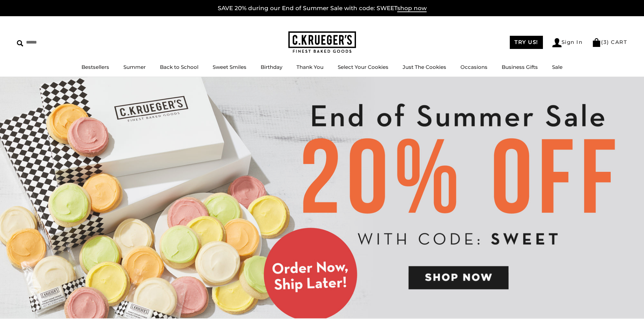  What do you see at coordinates (568, 43) in the screenshot?
I see `a: Sign In` at bounding box center [568, 43].